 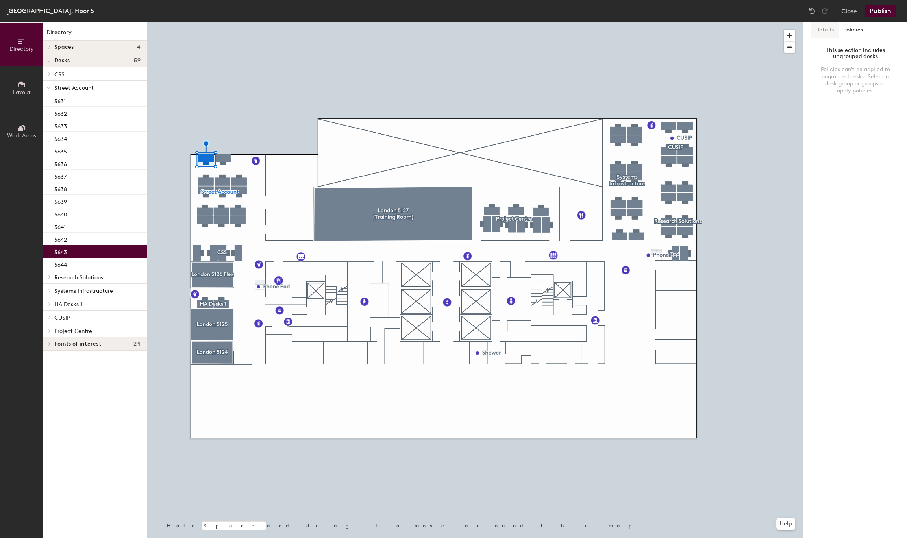 What do you see at coordinates (61, 264) in the screenshot?
I see `p: 5644` at bounding box center [61, 264].